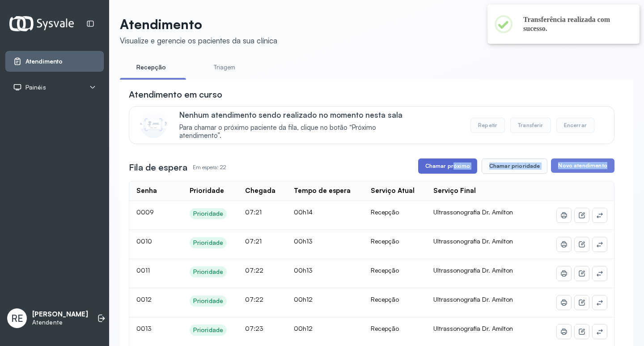 Image resolution: width=644 pixels, height=346 pixels. What do you see at coordinates (54, 61) in the screenshot?
I see `a: Atendimento` at bounding box center [54, 61].